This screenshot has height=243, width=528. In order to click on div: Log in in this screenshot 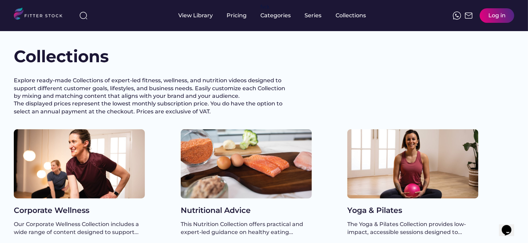, I will do `click(497, 16)`.